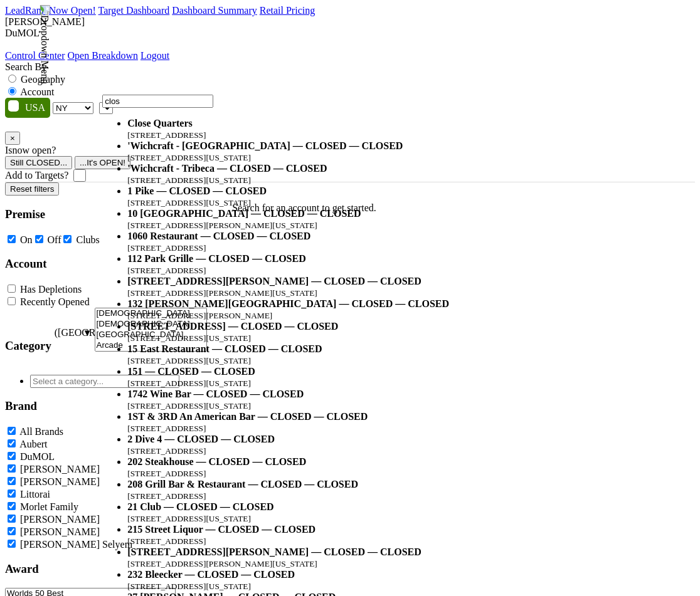  I want to click on b: 202 Steakhouse — CLOSED — CLOSED, so click(217, 461).